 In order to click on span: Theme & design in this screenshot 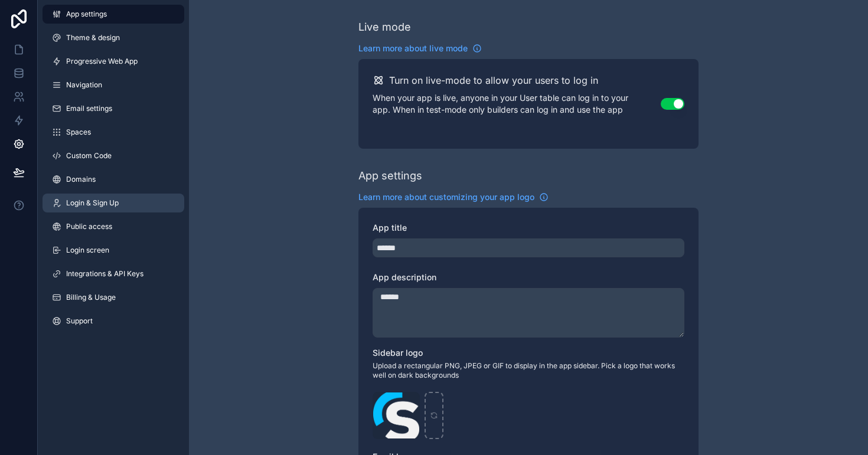, I will do `click(93, 38)`.